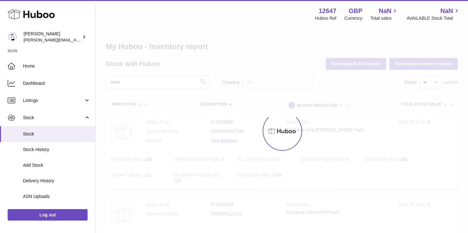  I want to click on strong: GBP, so click(356, 11).